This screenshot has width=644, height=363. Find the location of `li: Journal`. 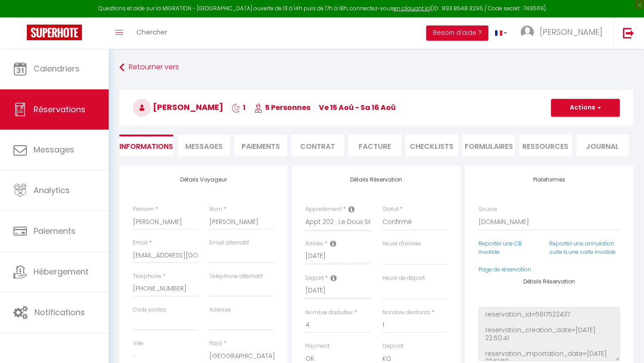

li: Journal is located at coordinates (603, 145).